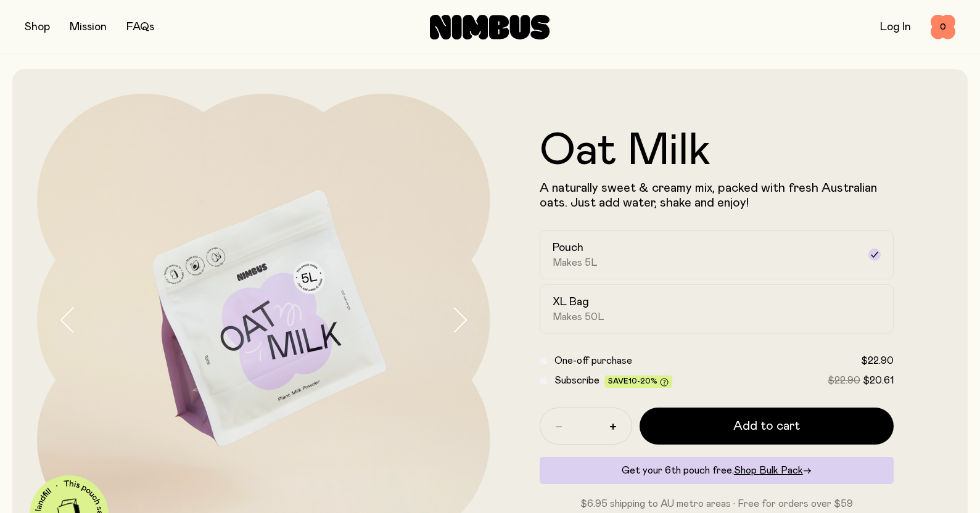 The image size is (980, 513). What do you see at coordinates (942, 27) in the screenshot?
I see `span: 0` at bounding box center [942, 27].